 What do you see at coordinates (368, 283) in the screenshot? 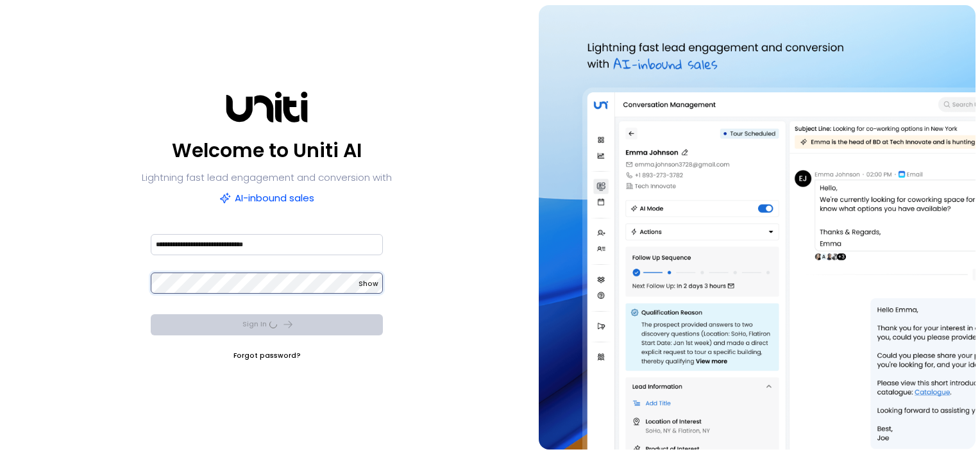
I see `span: Show` at bounding box center [368, 283].